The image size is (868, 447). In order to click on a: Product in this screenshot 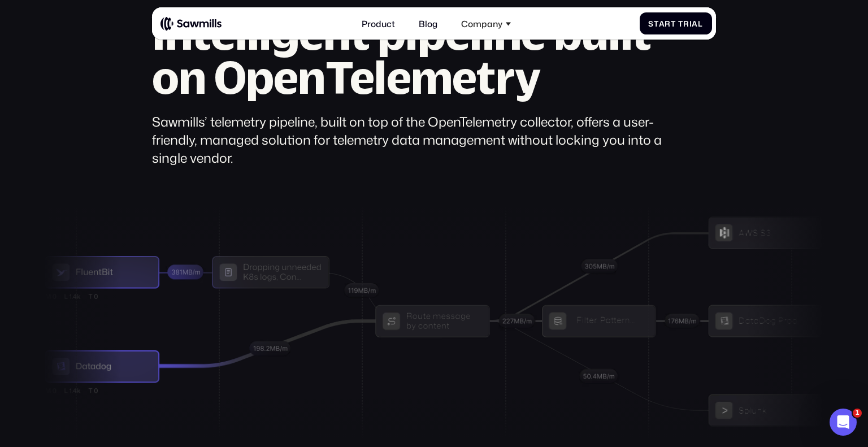, I will do `click(378, 23)`.